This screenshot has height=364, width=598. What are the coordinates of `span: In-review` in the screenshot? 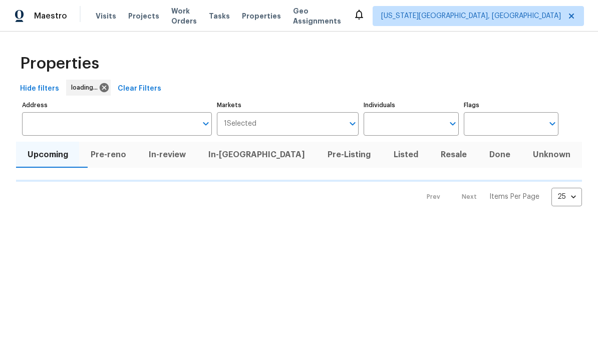 It's located at (167, 155).